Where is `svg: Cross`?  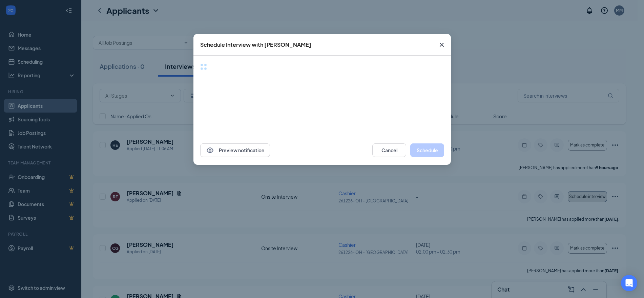 svg: Cross is located at coordinates (442, 45).